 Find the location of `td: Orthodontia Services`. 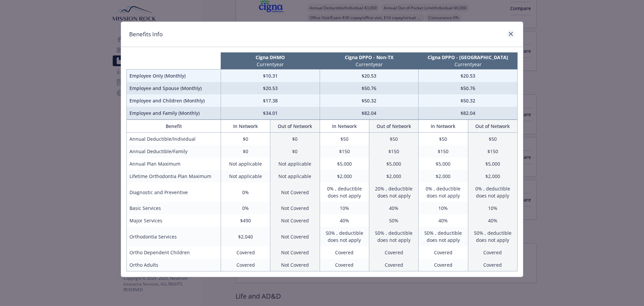

td: Orthodontia Services is located at coordinates (173, 237).